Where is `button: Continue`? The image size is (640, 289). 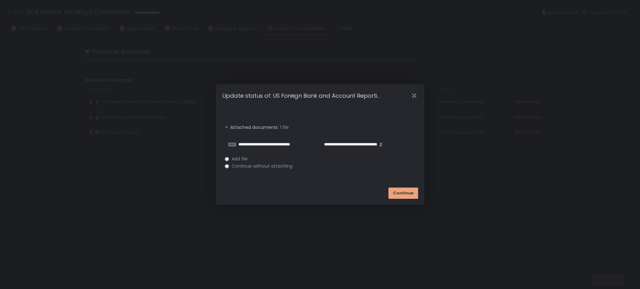 button: Continue is located at coordinates (403, 194).